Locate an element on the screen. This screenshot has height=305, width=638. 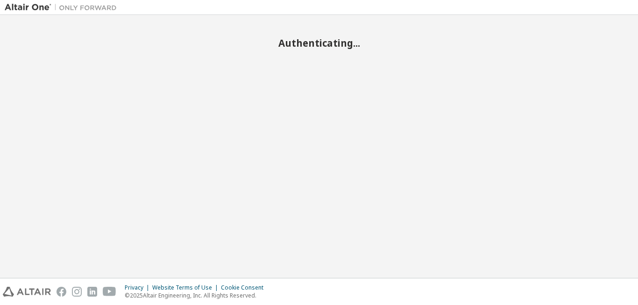
img: altair_logo.svg is located at coordinates (27, 291).